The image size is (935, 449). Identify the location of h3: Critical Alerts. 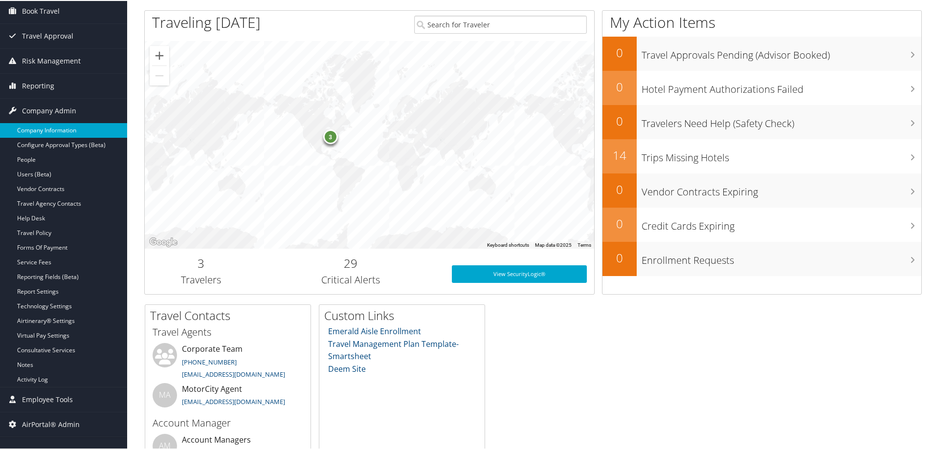
(351, 279).